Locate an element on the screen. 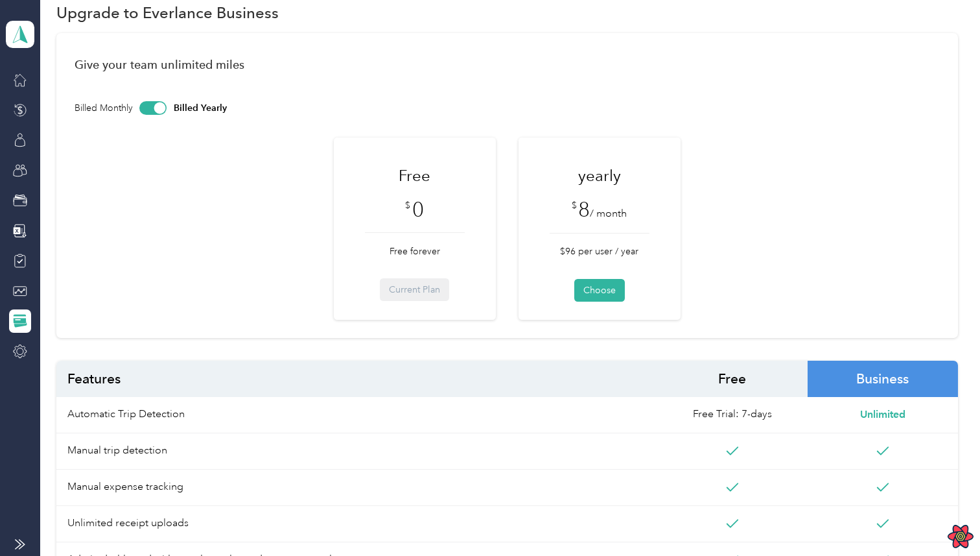 This screenshot has height=556, width=980. span: 0 is located at coordinates (418, 209).